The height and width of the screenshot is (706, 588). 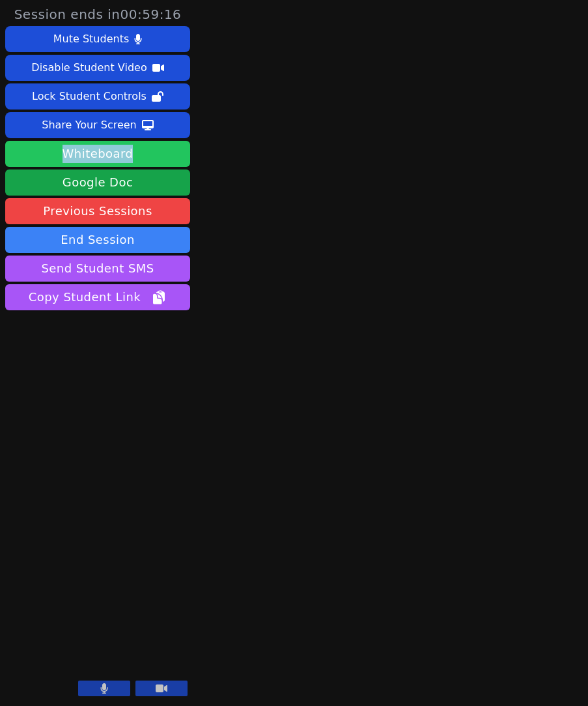 I want to click on div: Disable Student Video, so click(x=88, y=68).